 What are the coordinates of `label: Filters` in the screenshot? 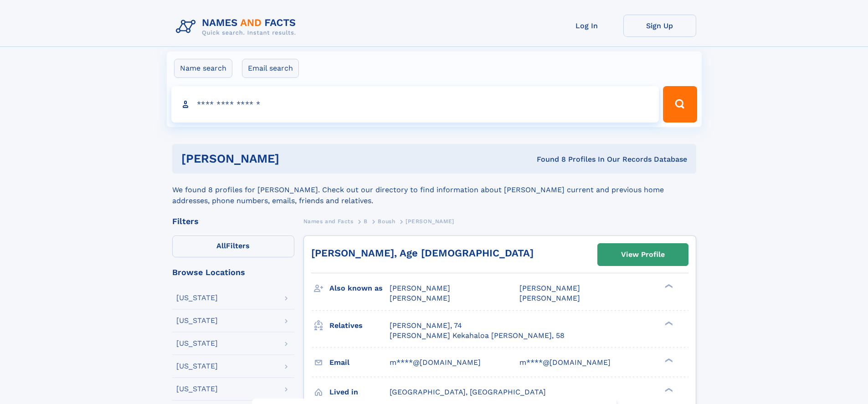 It's located at (233, 246).